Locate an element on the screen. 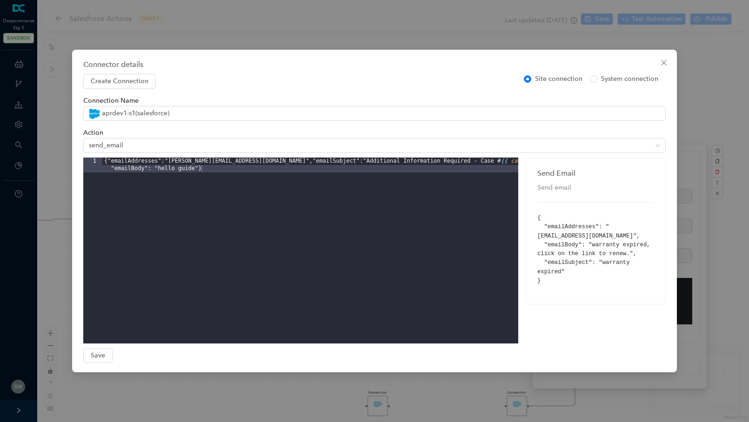 The width and height of the screenshot is (749, 422). button: Close is located at coordinates (664, 63).